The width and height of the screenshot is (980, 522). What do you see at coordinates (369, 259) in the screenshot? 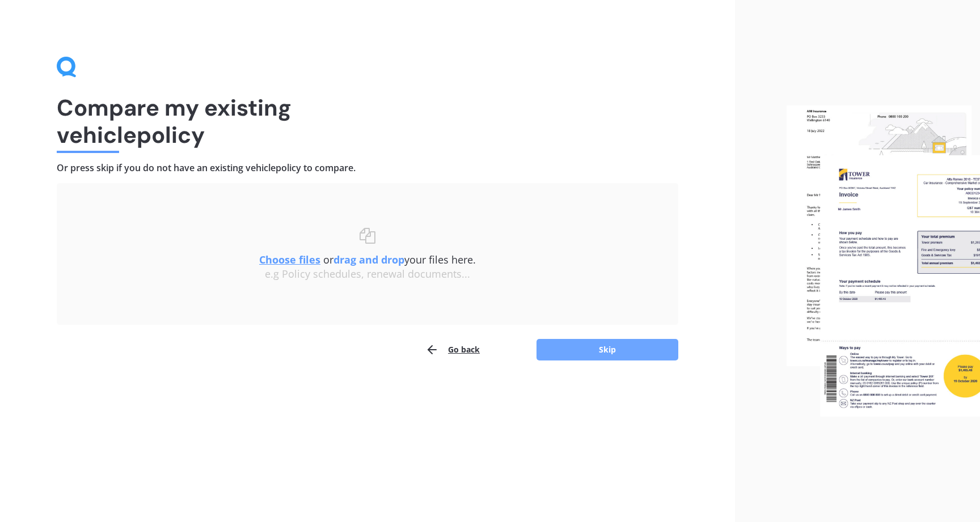
I see `b: drag and drop` at bounding box center [369, 259].